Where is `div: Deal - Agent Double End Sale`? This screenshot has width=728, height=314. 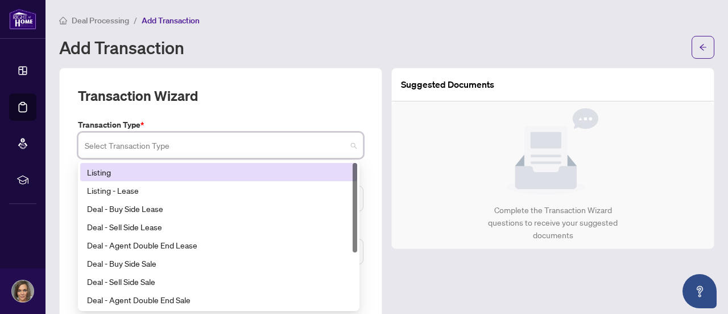 div: Deal - Agent Double End Sale is located at coordinates (218, 299).